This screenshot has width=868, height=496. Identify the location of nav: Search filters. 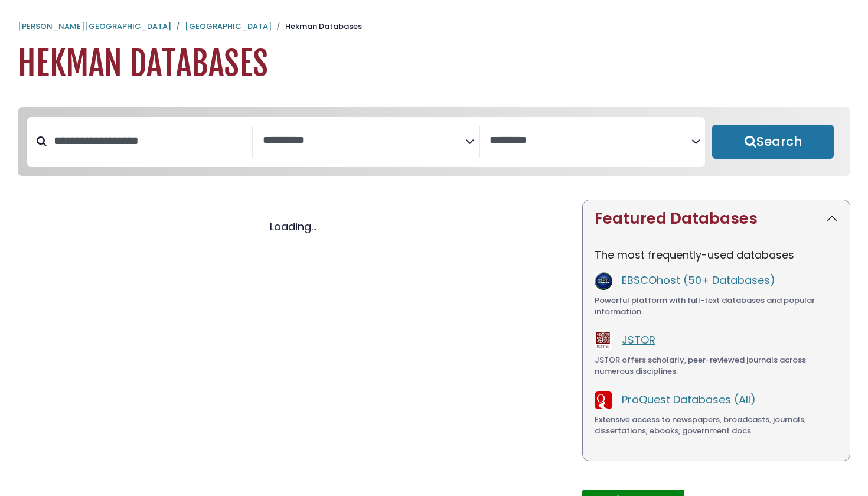
(434, 142).